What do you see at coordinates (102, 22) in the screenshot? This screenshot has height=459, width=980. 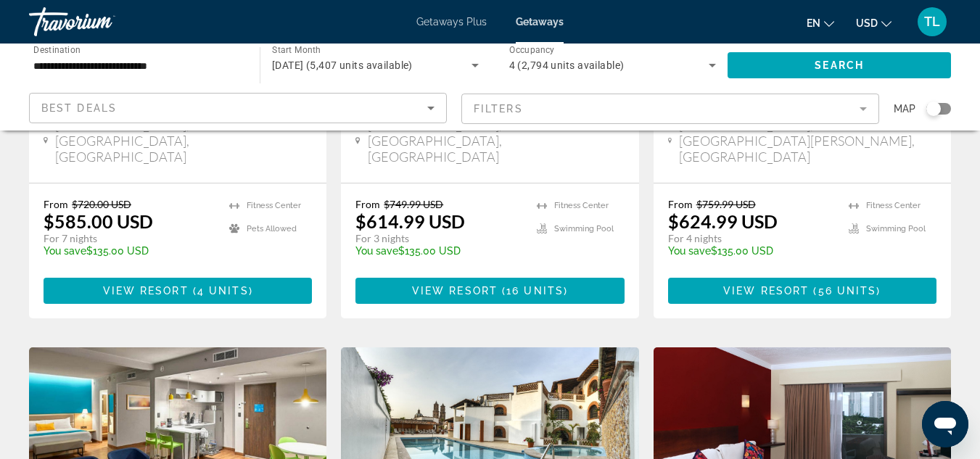 I see `a: Travorium` at bounding box center [102, 22].